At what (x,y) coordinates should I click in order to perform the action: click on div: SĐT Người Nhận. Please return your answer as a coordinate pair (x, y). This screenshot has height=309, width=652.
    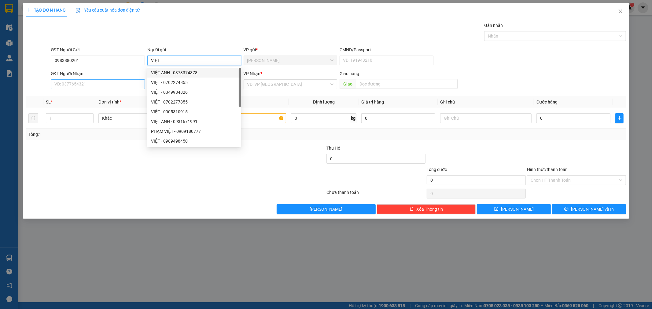
    Looking at the image, I should click on (98, 74).